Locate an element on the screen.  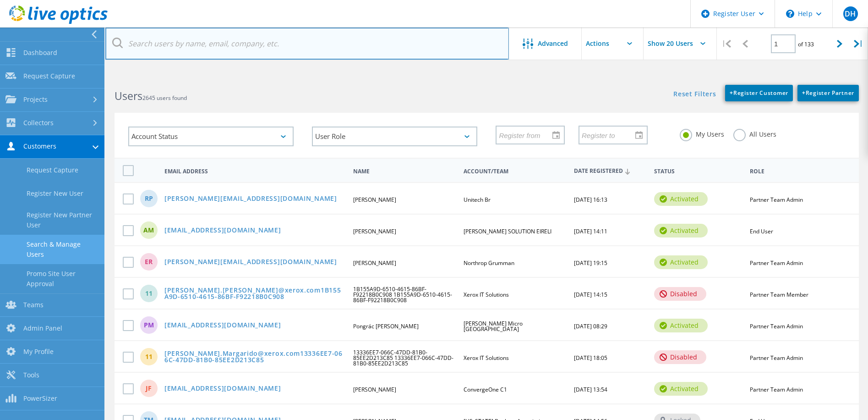
span: ER is located at coordinates (148, 261).